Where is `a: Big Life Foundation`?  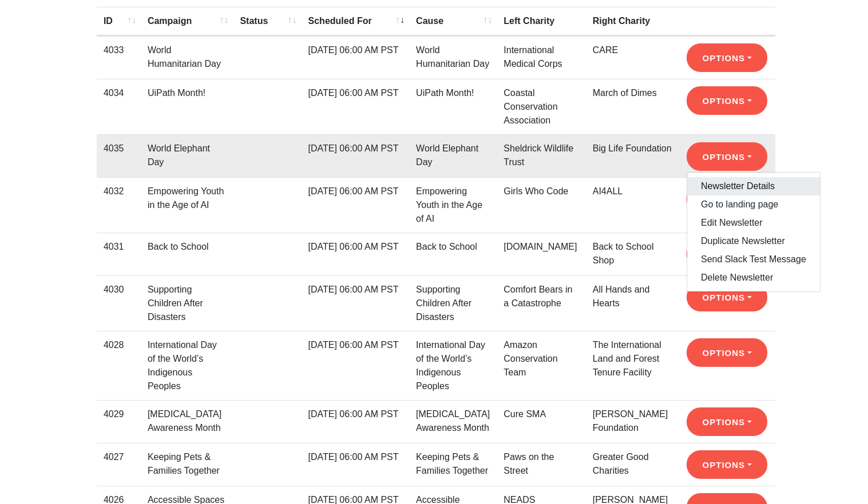 a: Big Life Foundation is located at coordinates (633, 148).